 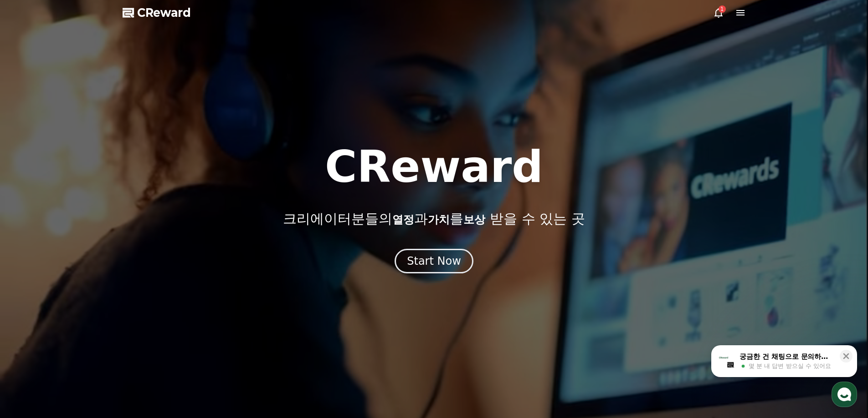 What do you see at coordinates (722, 9) in the screenshot?
I see `div: 1` at bounding box center [722, 9].